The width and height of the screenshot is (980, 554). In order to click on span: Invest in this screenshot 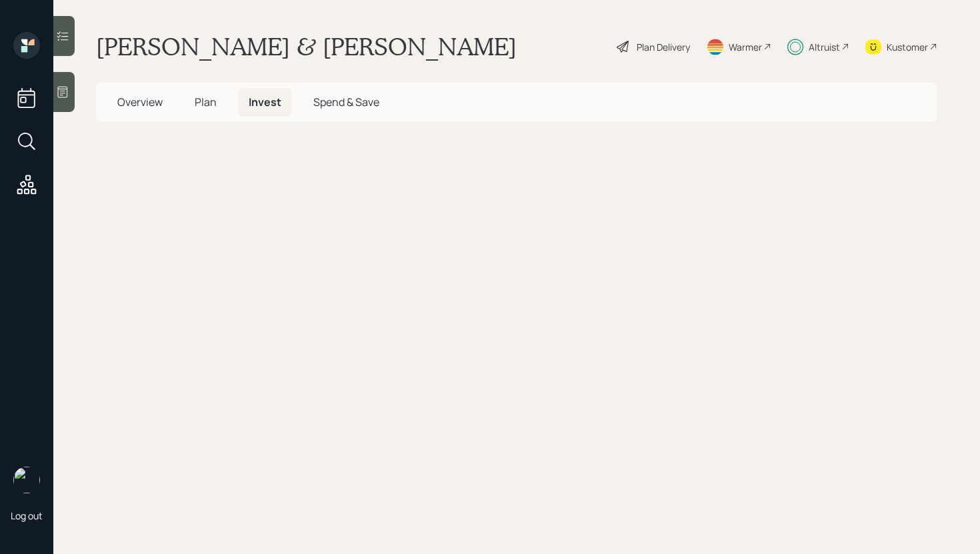, I will do `click(265, 102)`.